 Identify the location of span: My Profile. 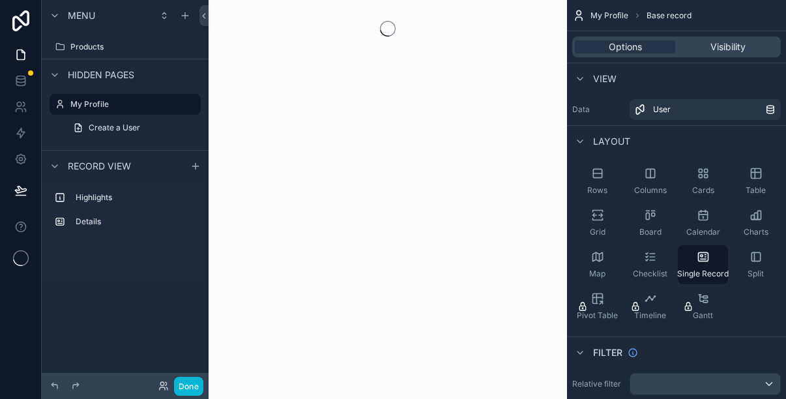
(610, 16).